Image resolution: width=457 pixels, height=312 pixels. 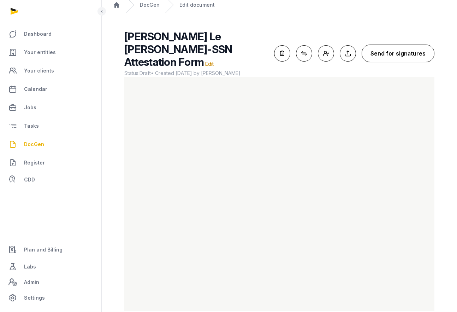 What do you see at coordinates (36, 89) in the screenshot?
I see `span: Calendar` at bounding box center [36, 89].